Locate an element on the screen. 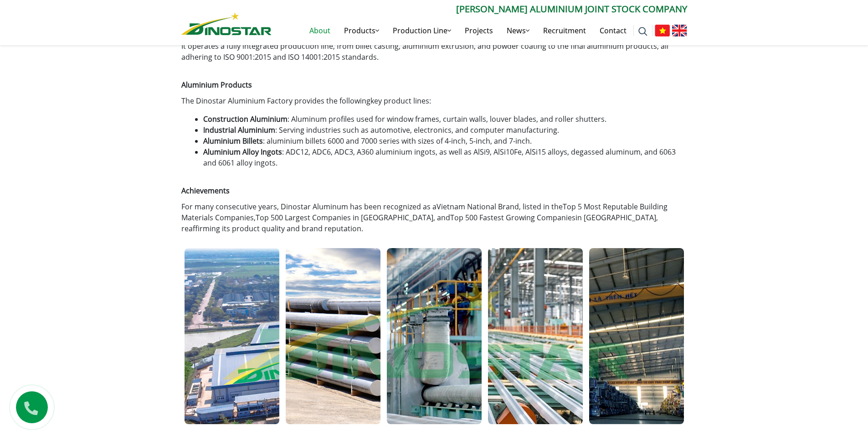 This screenshot has height=431, width=868. img: English is located at coordinates (679, 31).